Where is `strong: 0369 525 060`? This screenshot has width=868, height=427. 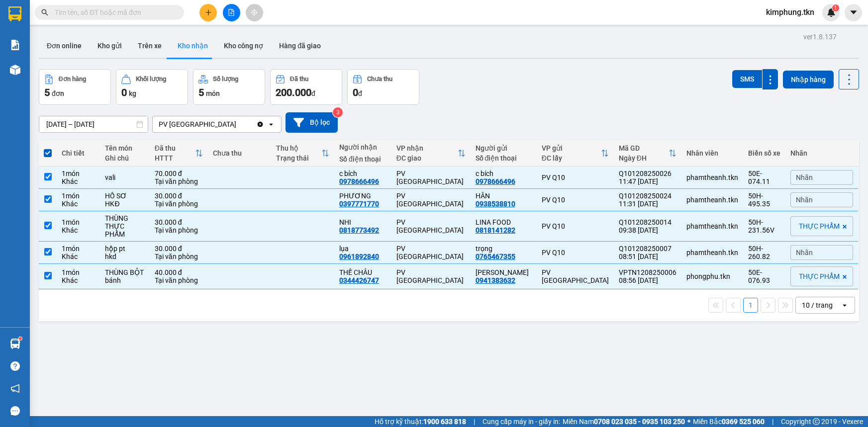 strong: 0369 525 060 is located at coordinates (743, 422).